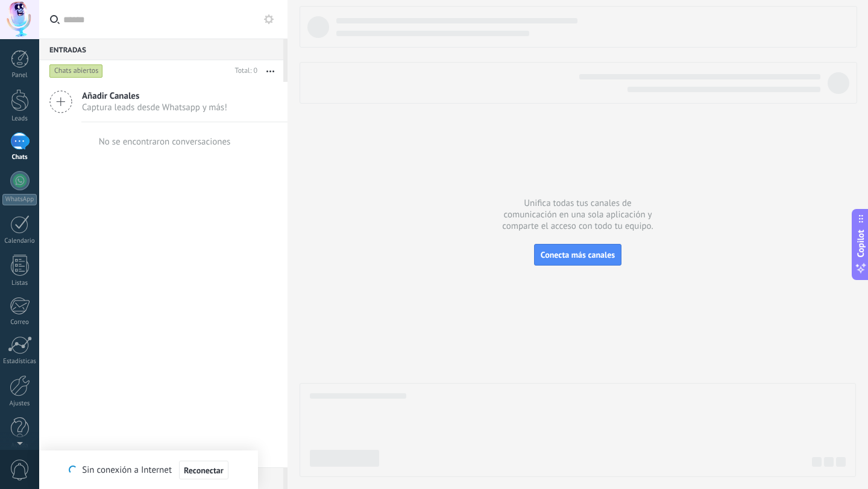  What do you see at coordinates (861, 244) in the screenshot?
I see `span: Copilot` at bounding box center [861, 244].